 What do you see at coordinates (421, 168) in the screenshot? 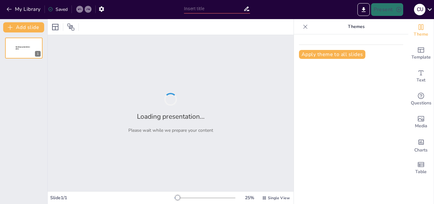
I see `div: Add a table` at bounding box center [421, 168].